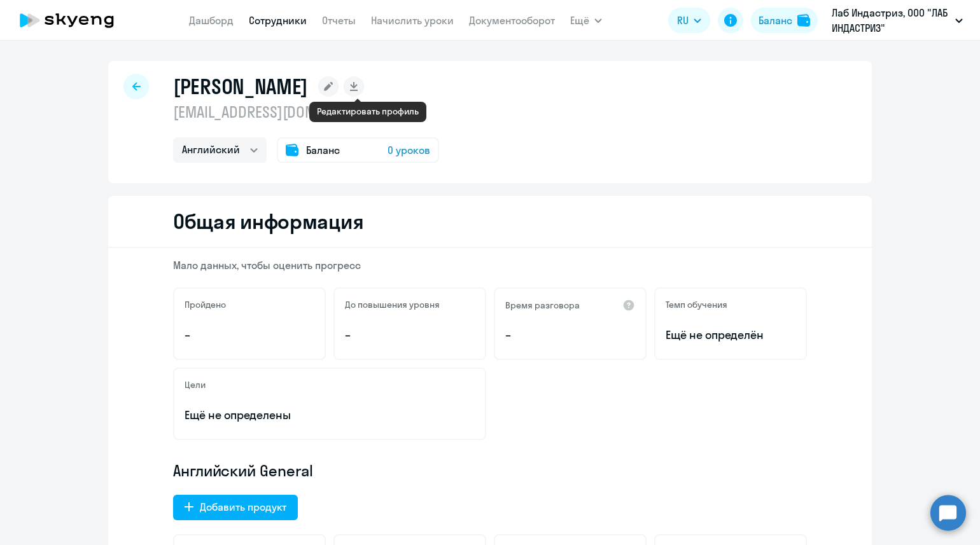  Describe the element at coordinates (784, 20) in the screenshot. I see `a: Балансbalance` at that location.